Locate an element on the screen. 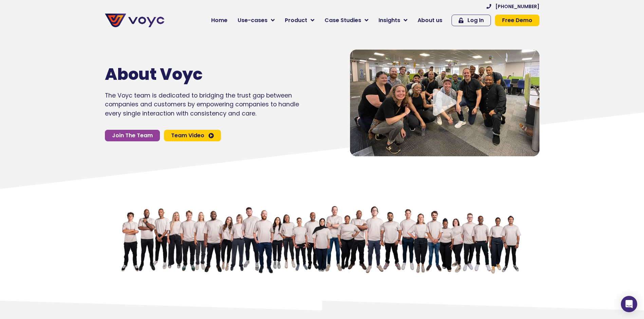 This screenshot has height=319, width=644. p: The Voyc team is dedicated to bridging the trust gap between companies and customers by empowerin... is located at coordinates (202, 104).